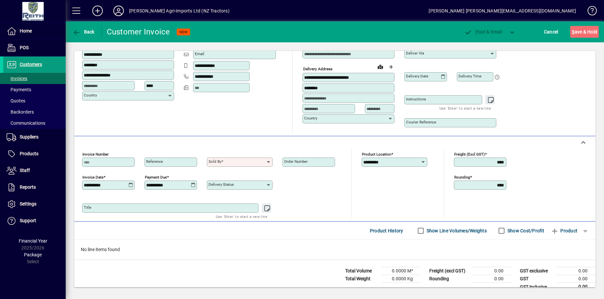 The image size is (604, 299). Describe the element at coordinates (154, 162) in the screenshot. I see `mat-label: Reference` at that location.